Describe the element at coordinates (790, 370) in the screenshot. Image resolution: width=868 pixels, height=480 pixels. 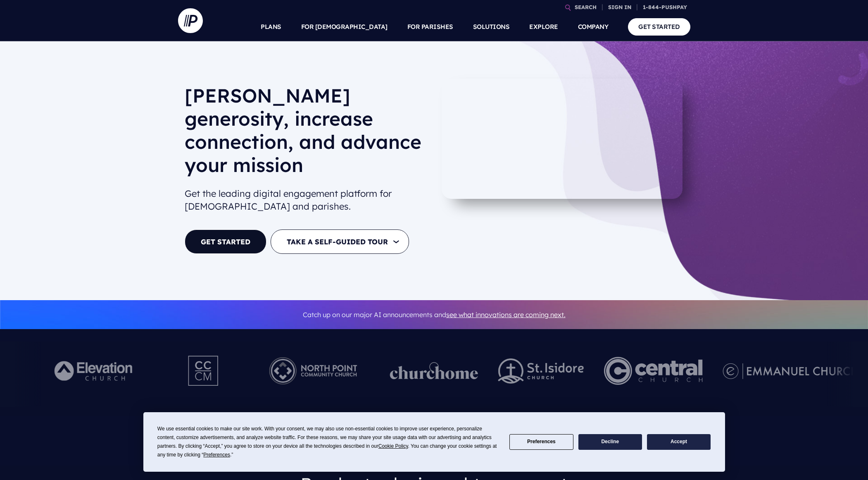
I see `img: pp_logos_3` at that location.